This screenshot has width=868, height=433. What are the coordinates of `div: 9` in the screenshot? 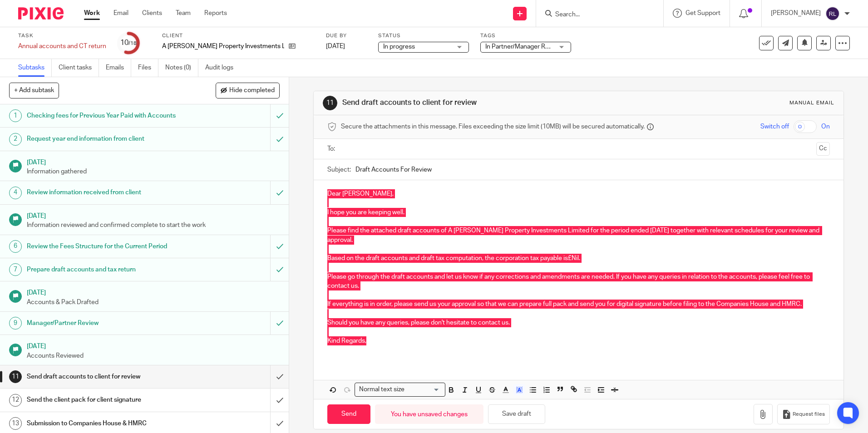 It's located at (15, 323).